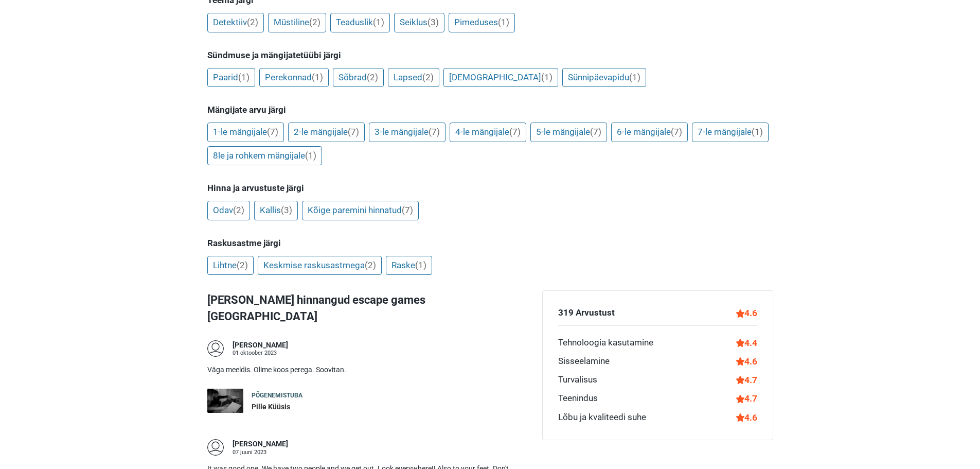 The width and height of the screenshot is (980, 469). I want to click on a: Seiklus(3), so click(419, 23).